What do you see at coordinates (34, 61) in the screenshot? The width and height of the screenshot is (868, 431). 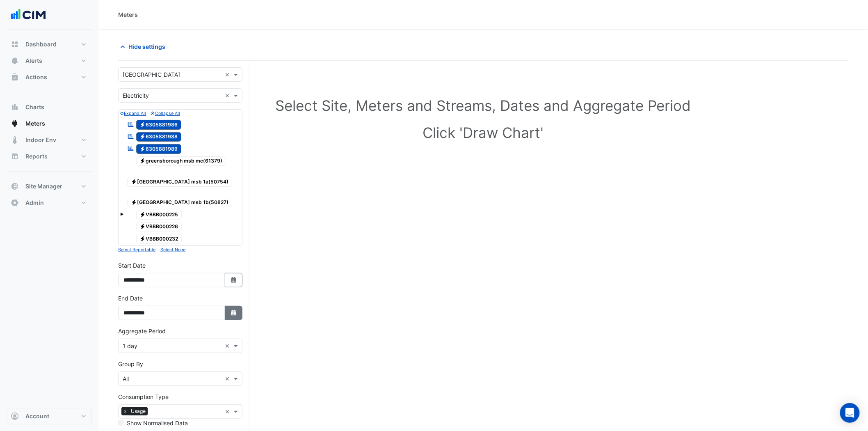 I see `span: Alerts` at bounding box center [34, 61].